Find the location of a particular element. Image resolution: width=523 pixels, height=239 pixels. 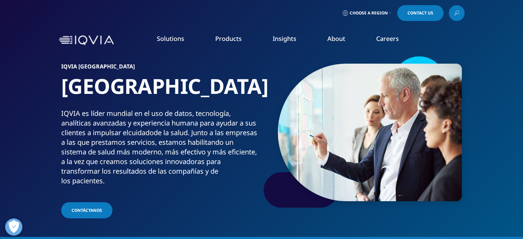

a: Solutions is located at coordinates (170, 38).